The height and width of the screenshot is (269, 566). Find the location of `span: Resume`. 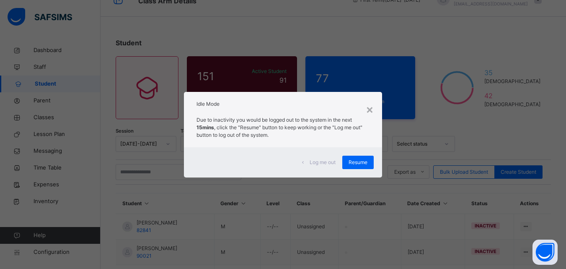

span: Resume is located at coordinates (358, 162).